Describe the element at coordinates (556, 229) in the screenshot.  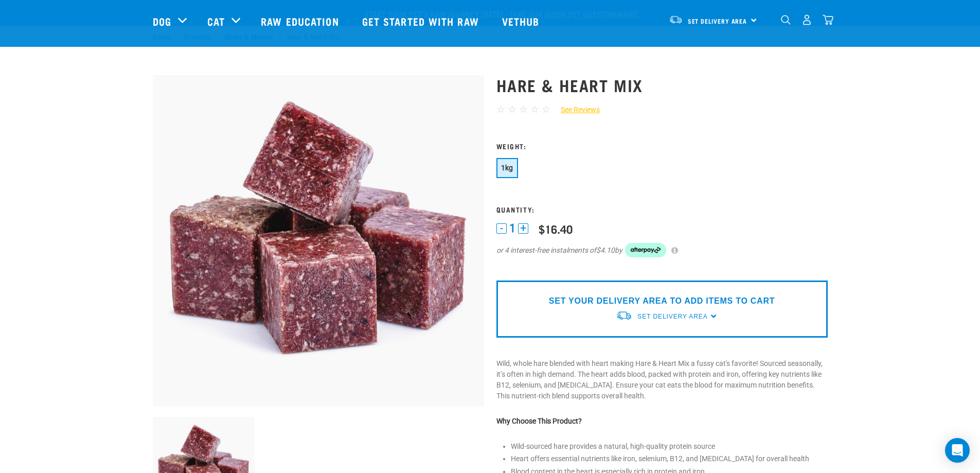
I see `div: $16.40` at that location.